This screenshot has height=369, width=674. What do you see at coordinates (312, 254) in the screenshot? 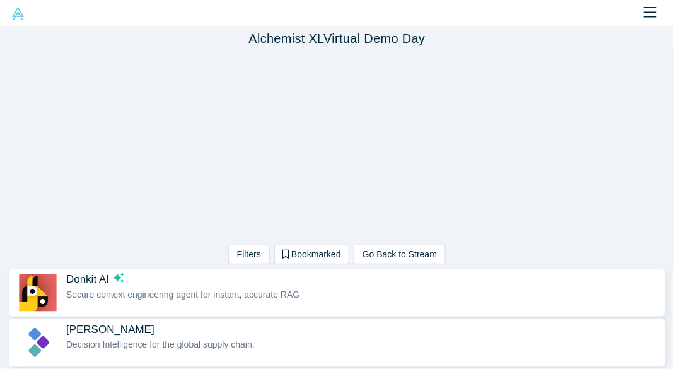
I see `button: Bookmarked` at bounding box center [312, 254].